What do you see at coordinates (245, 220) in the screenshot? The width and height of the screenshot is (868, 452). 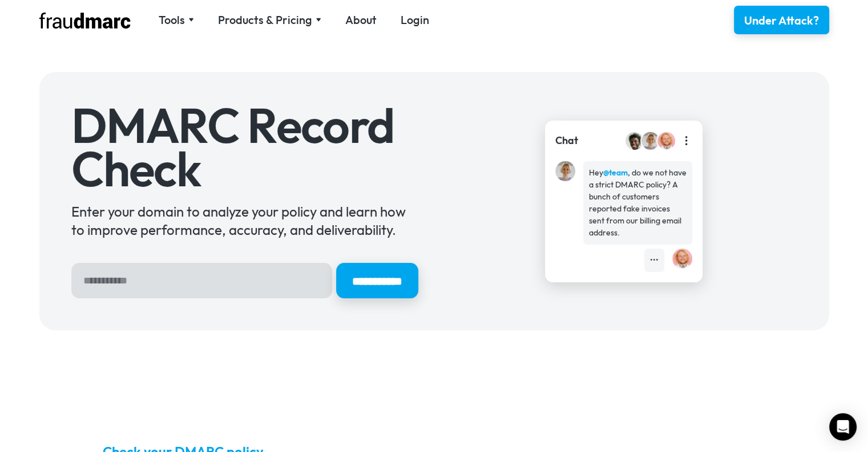 I see `div: Enter your domain to analyze your policy and learn how to improve performance, accuracy, and deli...` at bounding box center [245, 220].